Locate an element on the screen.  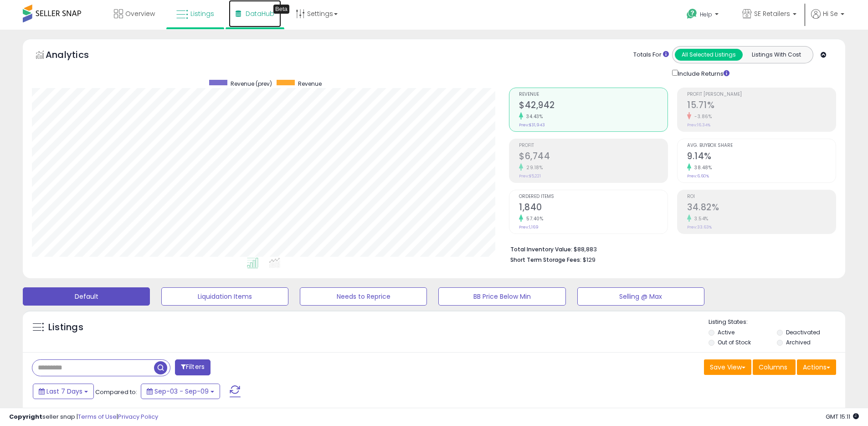
h2: 34.82% is located at coordinates (761, 208).